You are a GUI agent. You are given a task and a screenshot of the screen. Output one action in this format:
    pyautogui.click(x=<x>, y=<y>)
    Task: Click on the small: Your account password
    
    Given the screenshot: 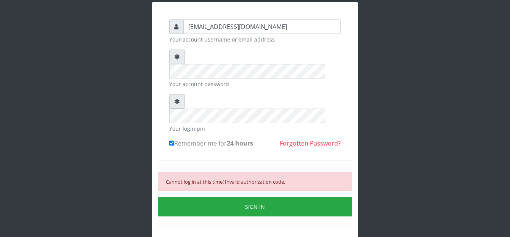 What is the action you would take?
    pyautogui.click(x=255, y=84)
    